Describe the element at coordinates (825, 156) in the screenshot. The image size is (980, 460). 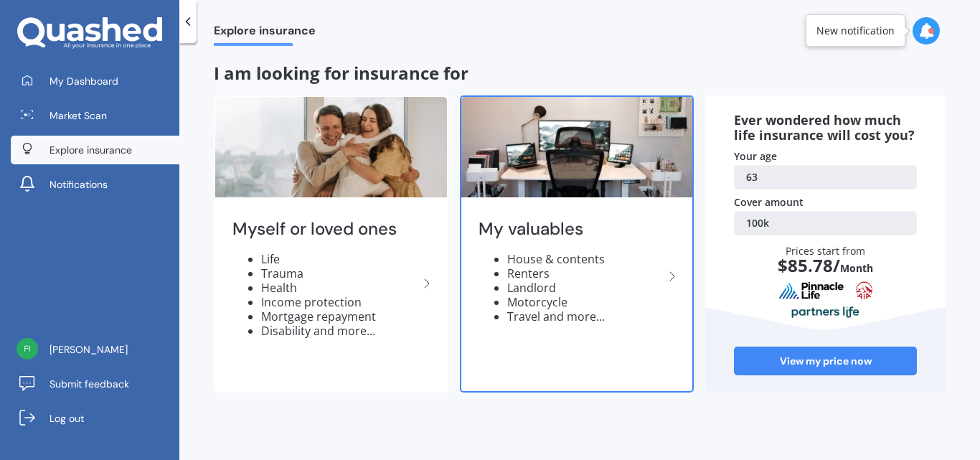
I see `div: Your age` at that location.